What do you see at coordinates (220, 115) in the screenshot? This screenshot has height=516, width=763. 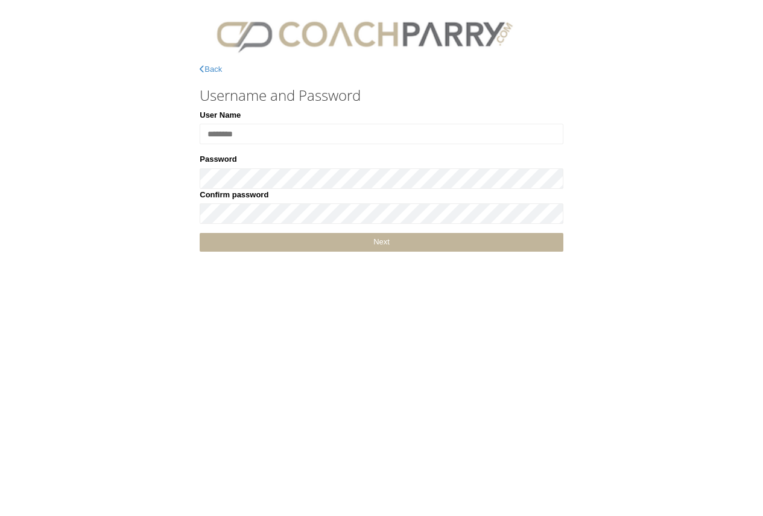 I see `label: User Name` at bounding box center [220, 115].